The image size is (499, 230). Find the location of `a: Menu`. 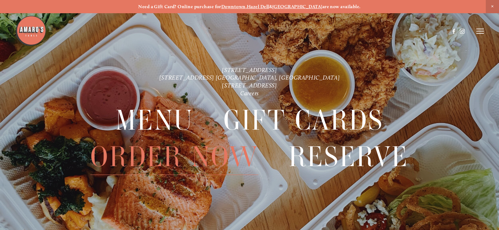

a: Menu is located at coordinates (154, 120).